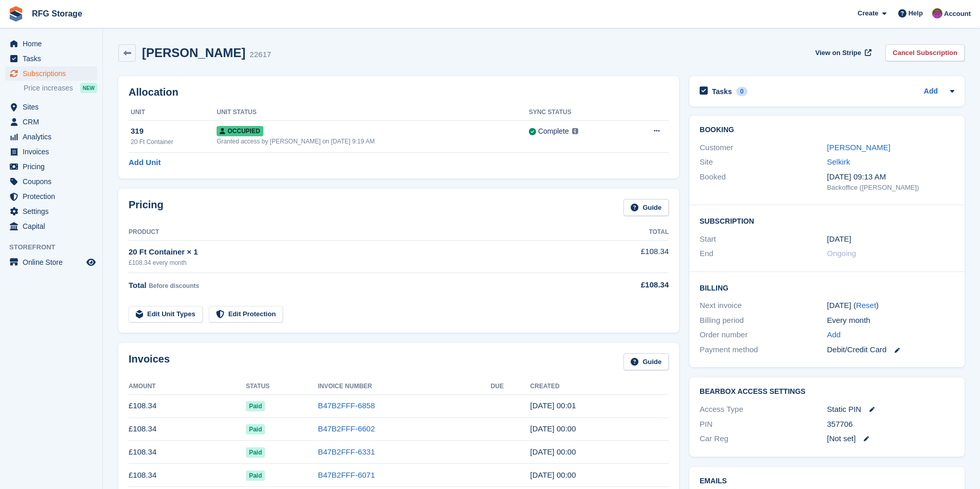  Describe the element at coordinates (827, 482) in the screenshot. I see `h2: Emails` at that location.